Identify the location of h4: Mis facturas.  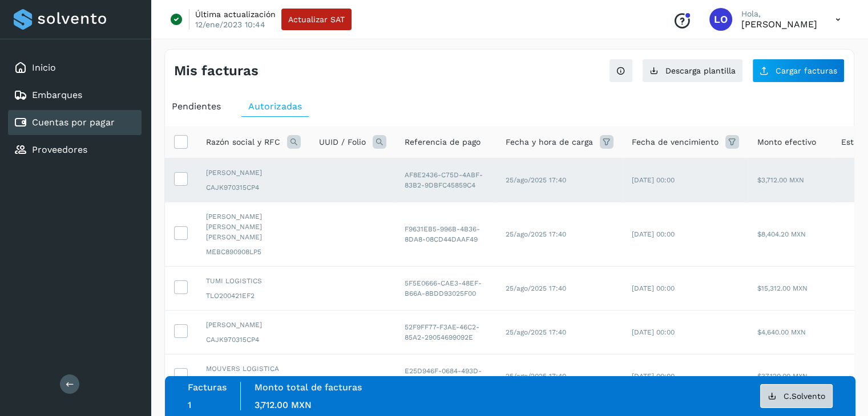
(217, 71).